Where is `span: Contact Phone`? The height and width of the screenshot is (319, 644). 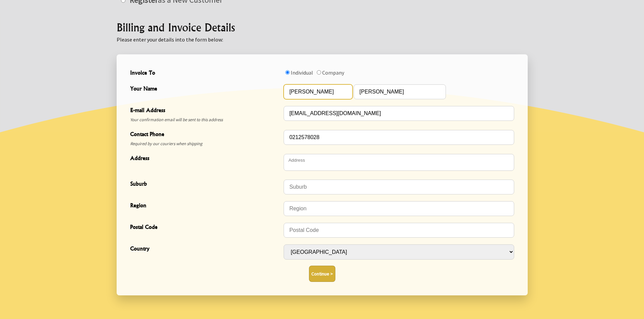
span: Contact Phone is located at coordinates (205, 135).